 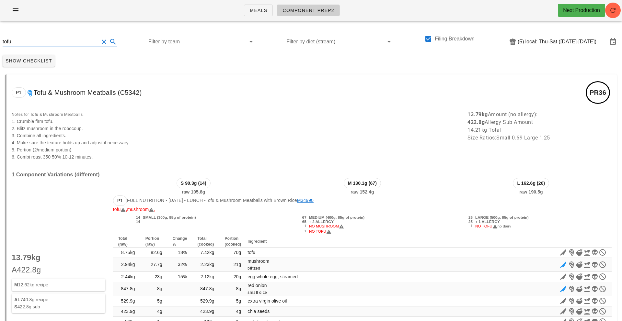 I want to click on td: 7.42kg, so click(x=206, y=253).